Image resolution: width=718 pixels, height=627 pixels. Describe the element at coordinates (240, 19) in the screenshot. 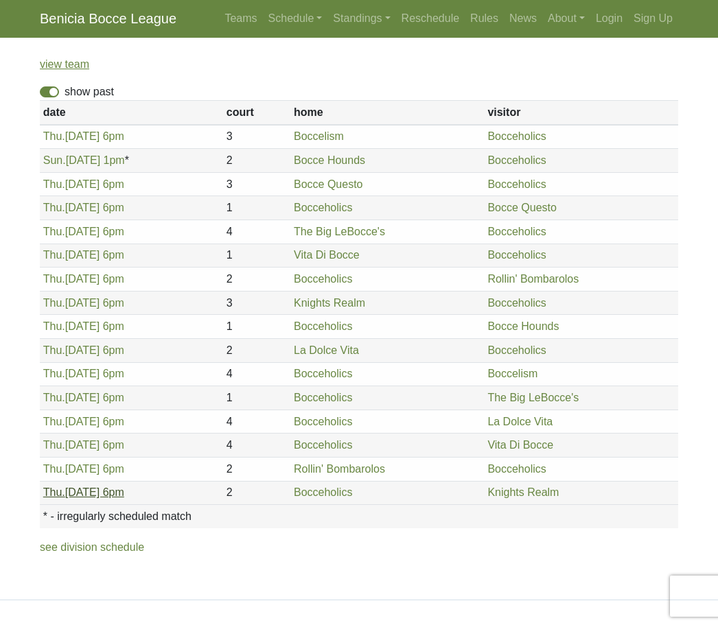

I see `a: Teams` at that location.